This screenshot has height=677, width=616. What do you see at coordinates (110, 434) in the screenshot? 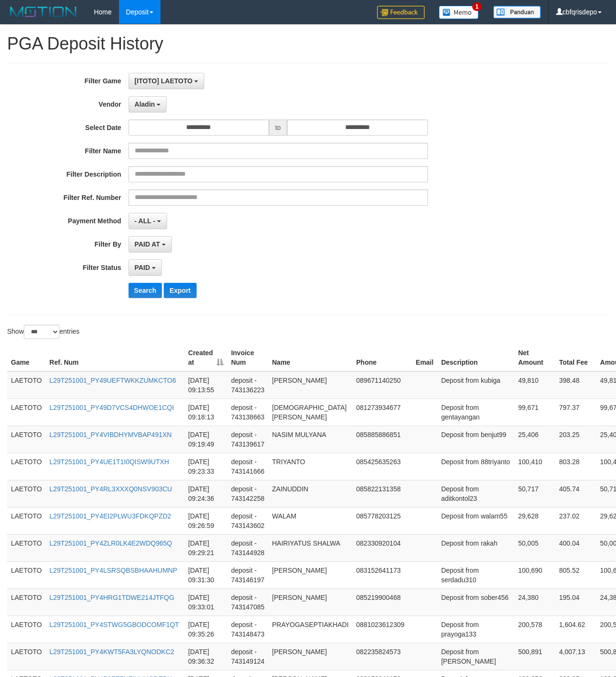
I see `a: L29T251001_PY4VIBDHYMVBAP491XN` at bounding box center [110, 434].